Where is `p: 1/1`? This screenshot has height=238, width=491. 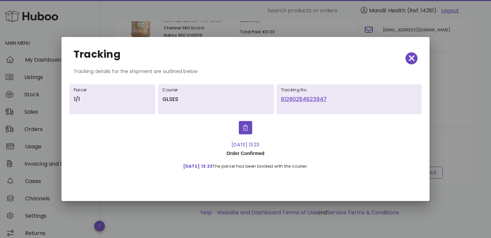
p: 1/1 is located at coordinates (112, 99).